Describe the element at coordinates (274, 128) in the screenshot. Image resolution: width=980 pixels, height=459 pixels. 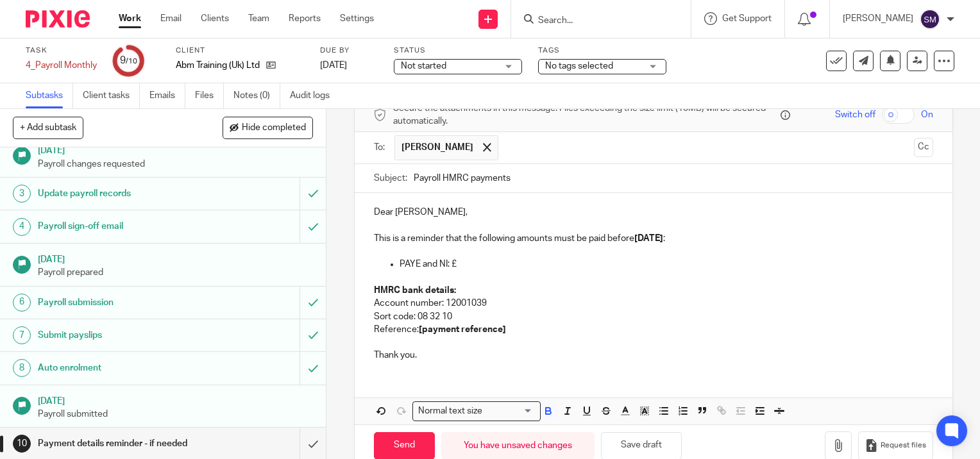
I see `span: Hide completed` at that location.